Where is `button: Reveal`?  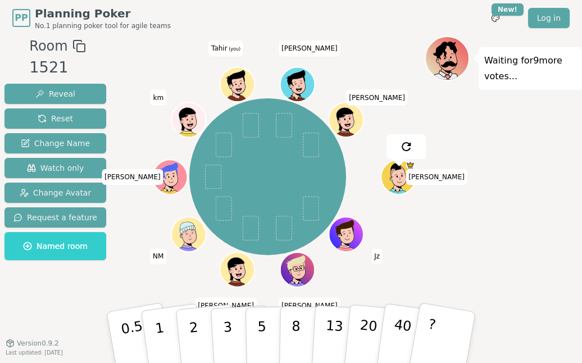
button: Reveal is located at coordinates (55, 94).